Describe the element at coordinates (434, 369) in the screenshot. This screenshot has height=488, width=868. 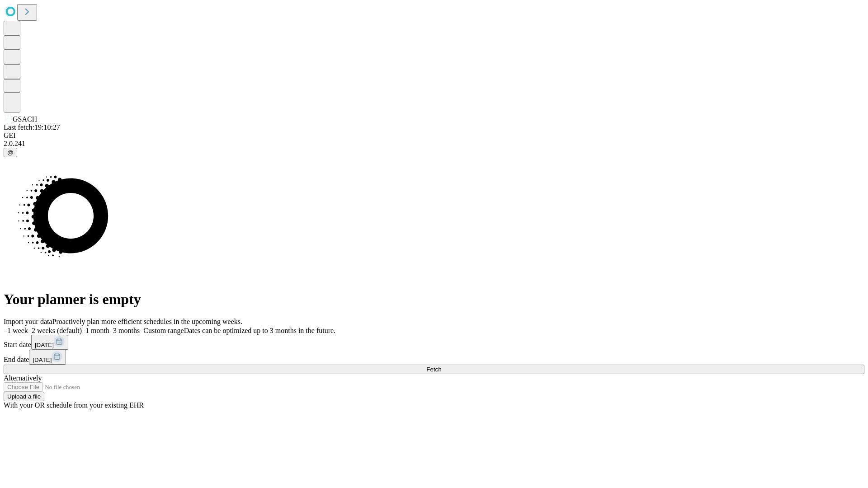
I see `button: Fetch` at that location.